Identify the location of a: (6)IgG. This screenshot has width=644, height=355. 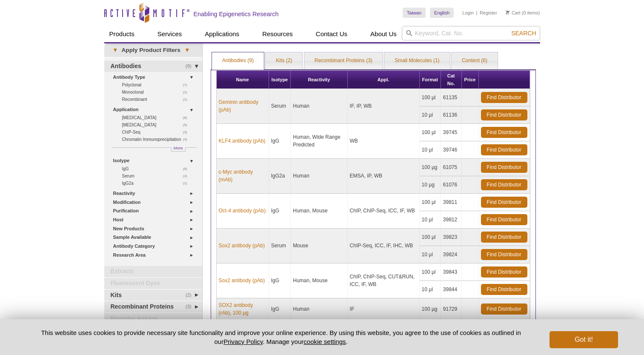
(157, 169).